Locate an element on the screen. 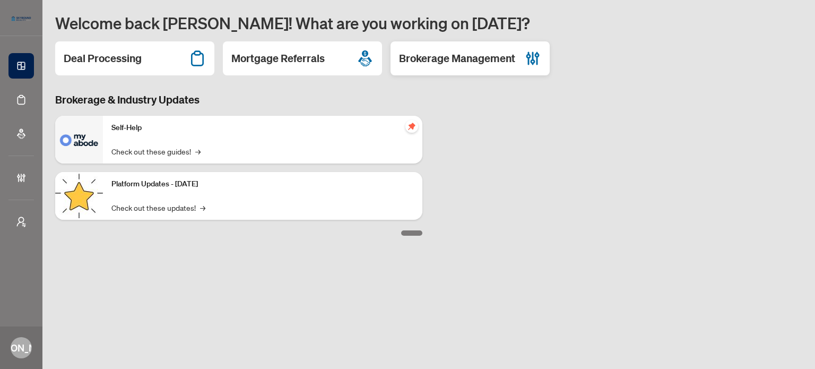 This screenshot has height=369, width=815. h2: Deal Processing is located at coordinates (102, 58).